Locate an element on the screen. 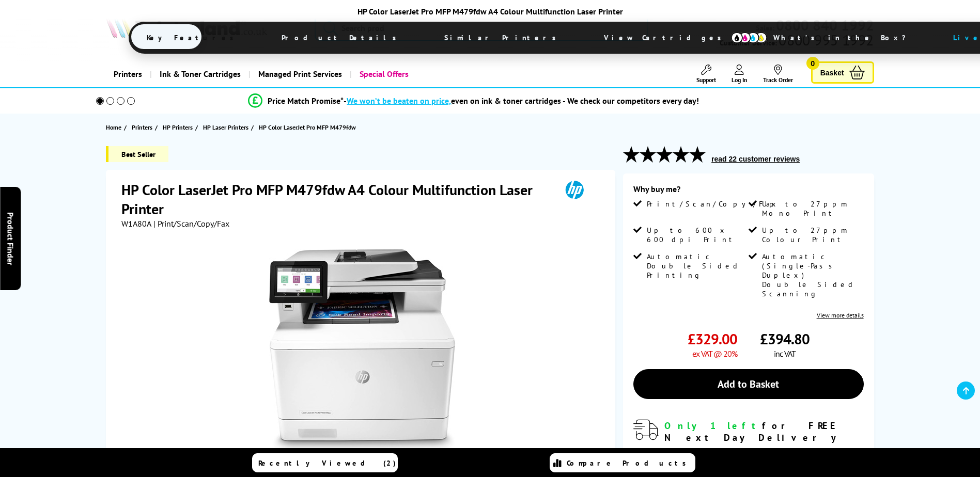 This screenshot has height=477, width=980. a: Managed Print Services is located at coordinates (299, 74).